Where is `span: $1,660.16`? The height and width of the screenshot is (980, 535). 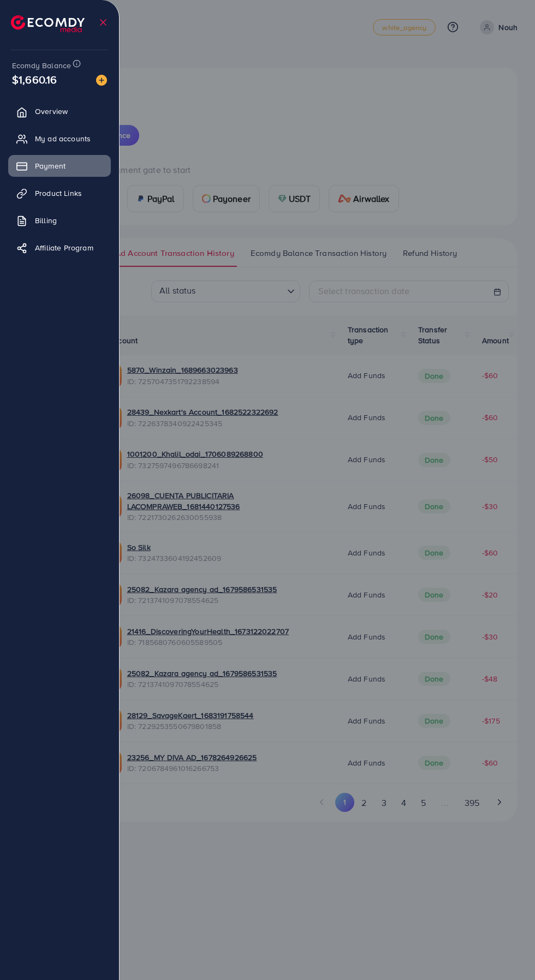 span: $1,660.16 is located at coordinates (34, 79).